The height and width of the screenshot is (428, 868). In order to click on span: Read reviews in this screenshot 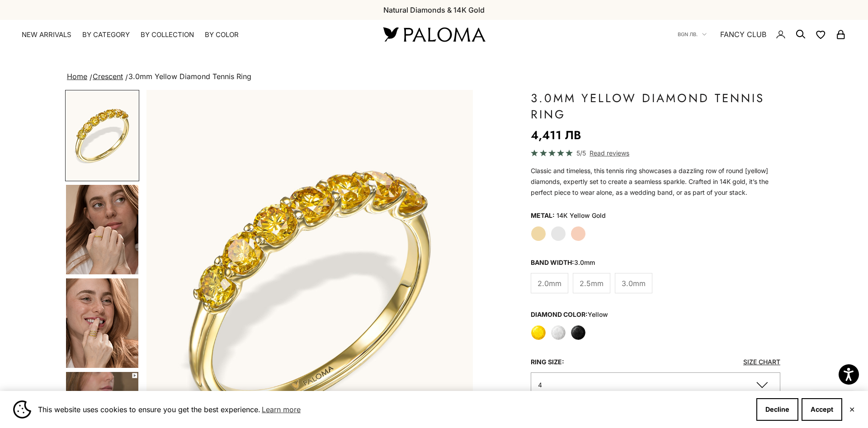, I will do `click(609, 153)`.